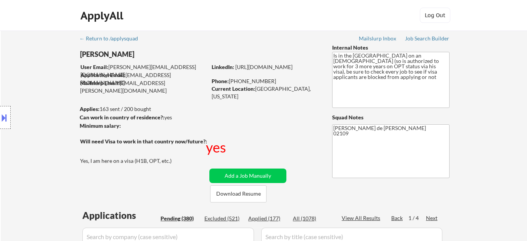  I want to click on div: Internal Notes, so click(391, 48).